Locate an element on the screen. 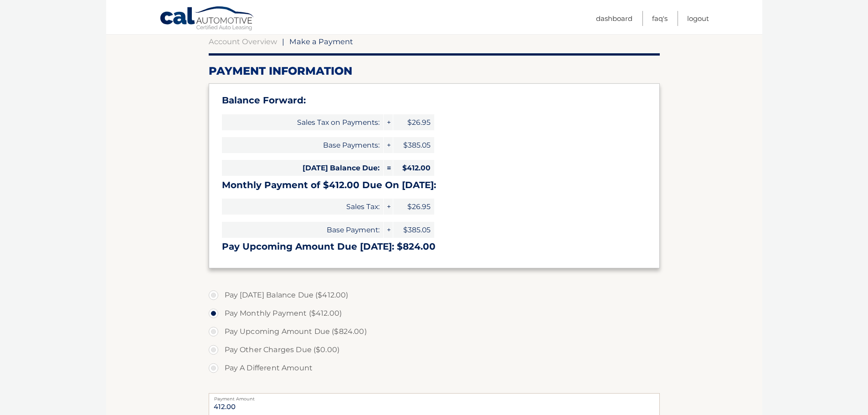 The width and height of the screenshot is (868, 415). label: Pay A Different Amount is located at coordinates (434, 368).